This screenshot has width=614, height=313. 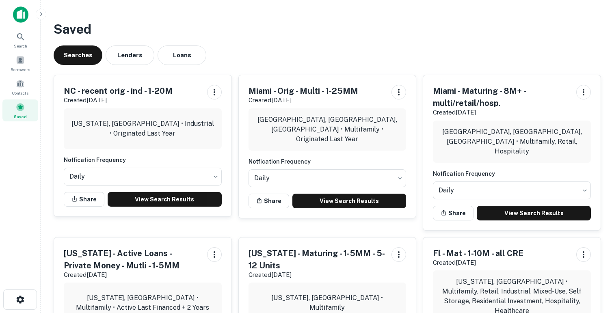 What do you see at coordinates (303, 91) in the screenshot?
I see `h5: Miami - Orig - Multi - 1-25MM` at bounding box center [303, 91].